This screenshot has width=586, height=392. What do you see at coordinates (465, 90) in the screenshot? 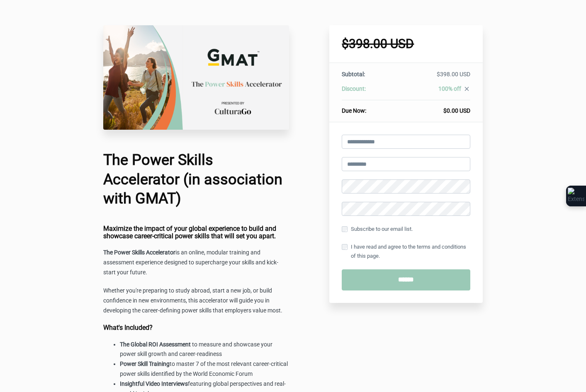
I see `a: close` at bounding box center [465, 90].